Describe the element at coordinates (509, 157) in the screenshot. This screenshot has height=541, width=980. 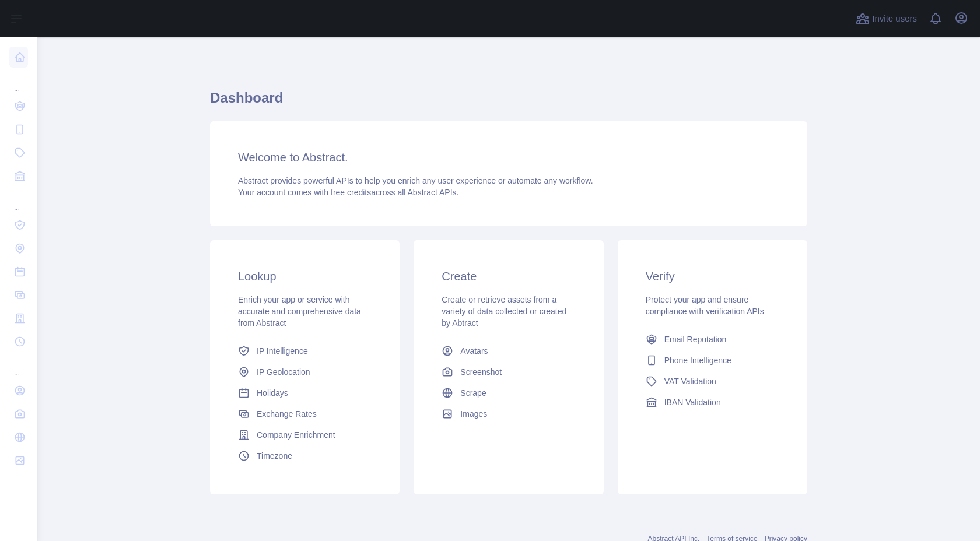
I see `h3: Welcome to Abstract.` at that location.